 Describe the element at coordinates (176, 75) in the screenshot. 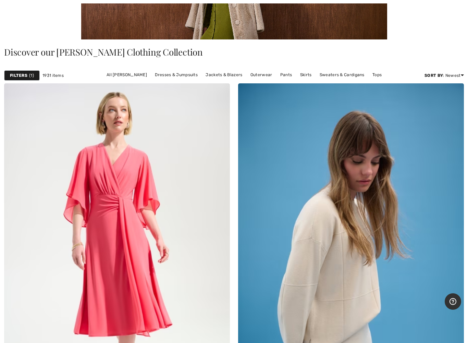

I see `a: Dresses & Jumpsuits` at that location.